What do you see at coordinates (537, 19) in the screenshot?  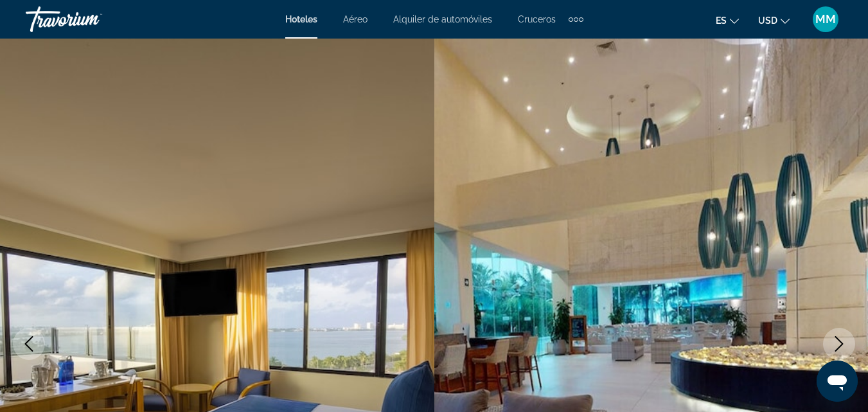 I see `span: Cruceros` at bounding box center [537, 19].